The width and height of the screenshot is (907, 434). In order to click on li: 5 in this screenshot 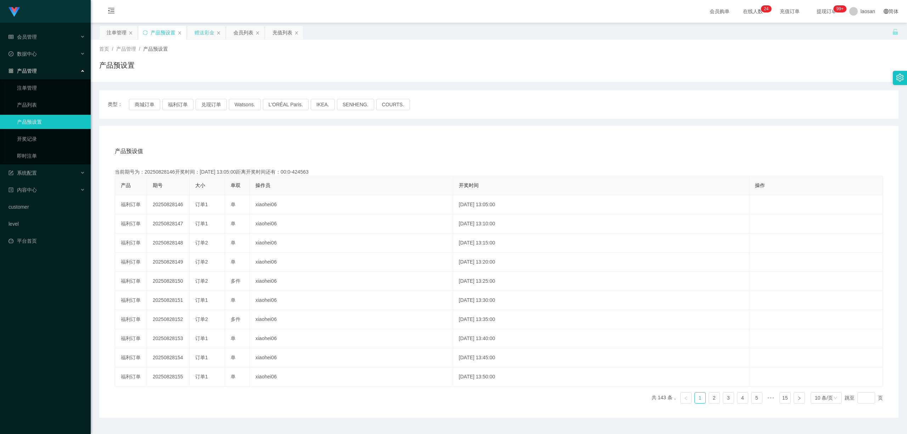, I will do `click(757, 398)`.